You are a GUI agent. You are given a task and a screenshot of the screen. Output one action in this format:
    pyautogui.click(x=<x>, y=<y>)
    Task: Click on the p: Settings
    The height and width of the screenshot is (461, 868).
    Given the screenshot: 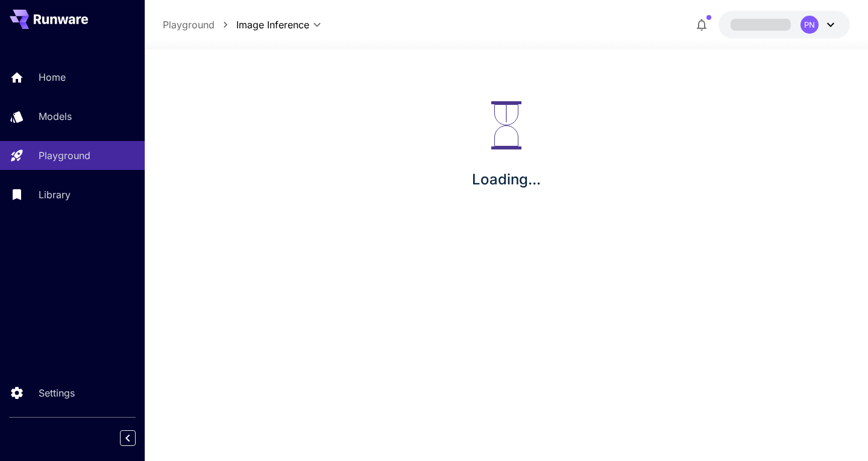 What is the action you would take?
    pyautogui.click(x=56, y=393)
    